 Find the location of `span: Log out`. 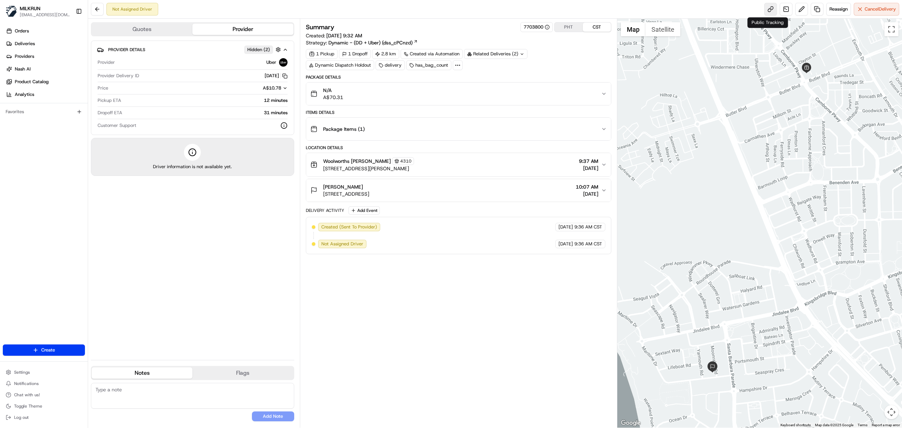

span: Log out is located at coordinates (21, 417).